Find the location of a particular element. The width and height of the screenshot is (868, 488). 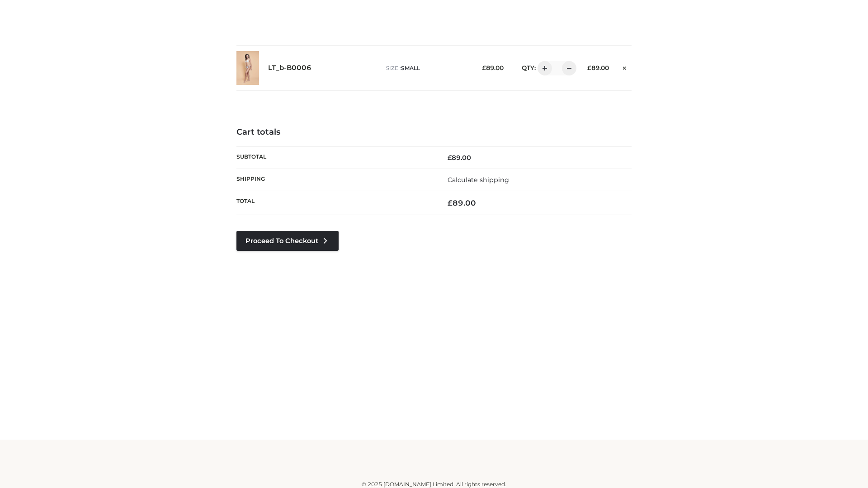

a: Proceed to Checkout is located at coordinates (287, 241).